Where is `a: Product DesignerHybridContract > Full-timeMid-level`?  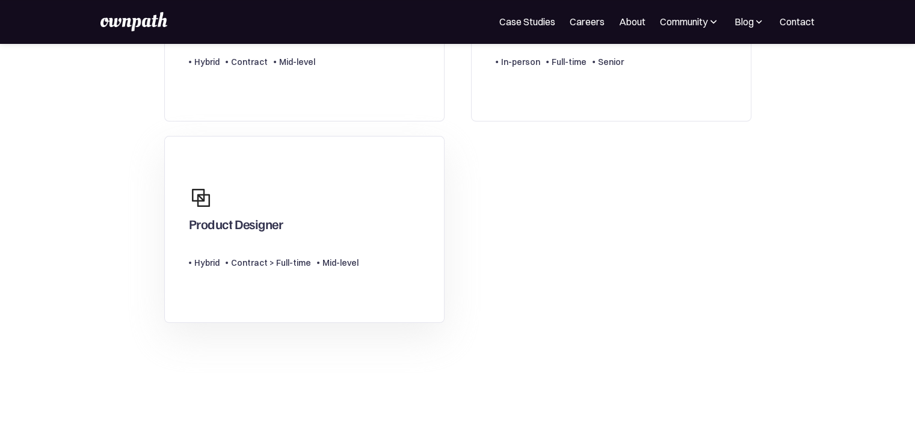 a: Product DesignerHybridContract > Full-timeMid-level is located at coordinates (304, 229).